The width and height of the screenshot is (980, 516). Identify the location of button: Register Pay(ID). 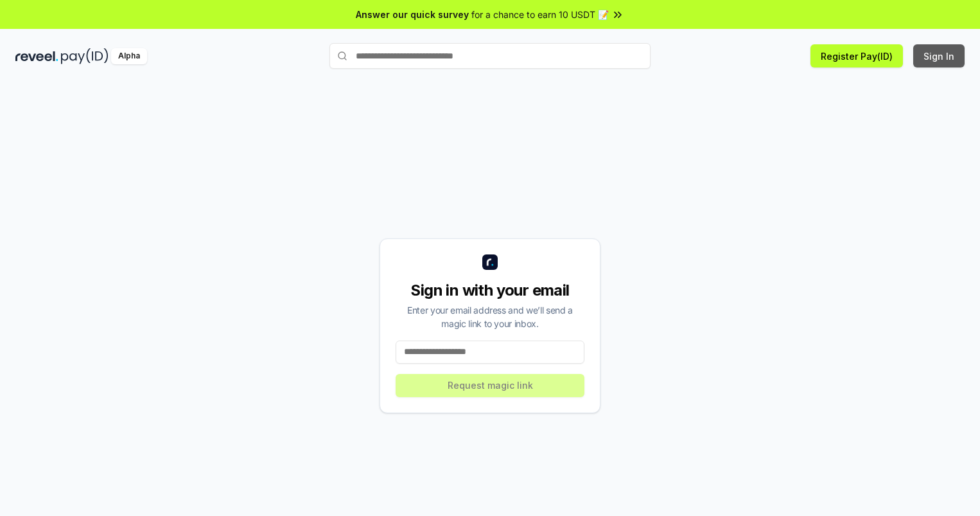
(857, 56).